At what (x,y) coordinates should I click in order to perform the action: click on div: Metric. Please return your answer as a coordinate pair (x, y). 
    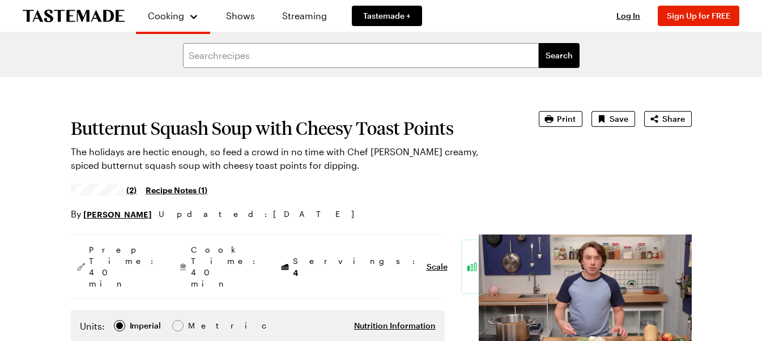
    Looking at the image, I should click on (200, 326).